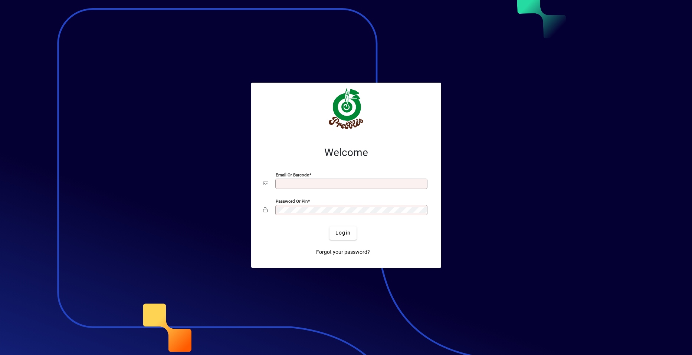  What do you see at coordinates (343, 233) in the screenshot?
I see `span: Login` at bounding box center [343, 233].